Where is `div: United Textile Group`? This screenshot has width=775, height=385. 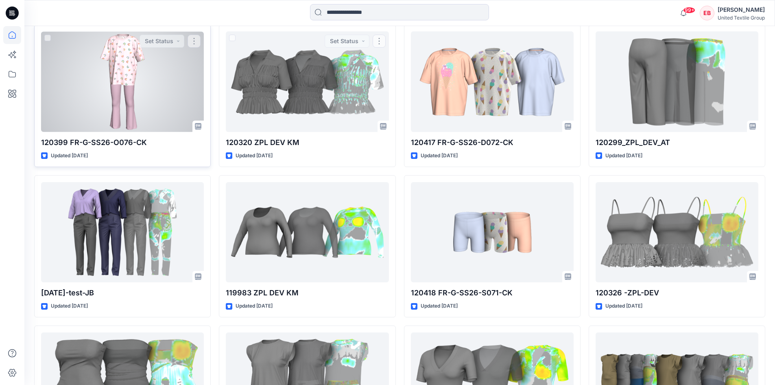 div: United Textile Group is located at coordinates (742, 18).